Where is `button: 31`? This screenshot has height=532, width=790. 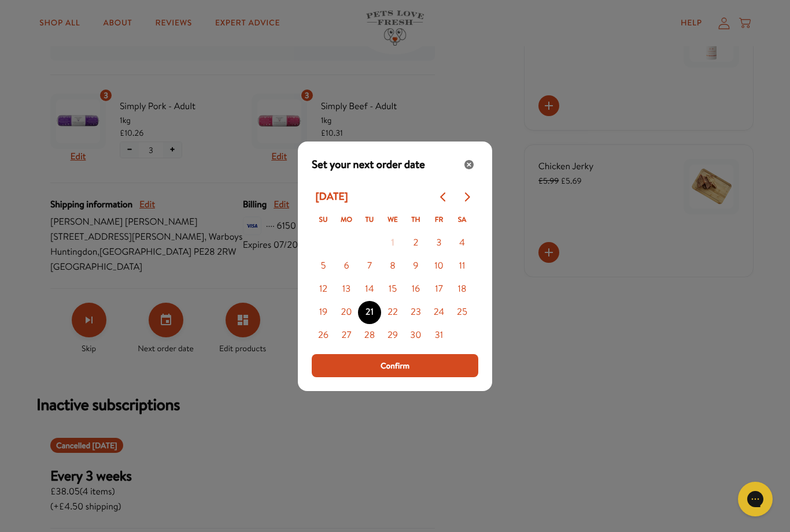
button: 31 is located at coordinates (439, 335).